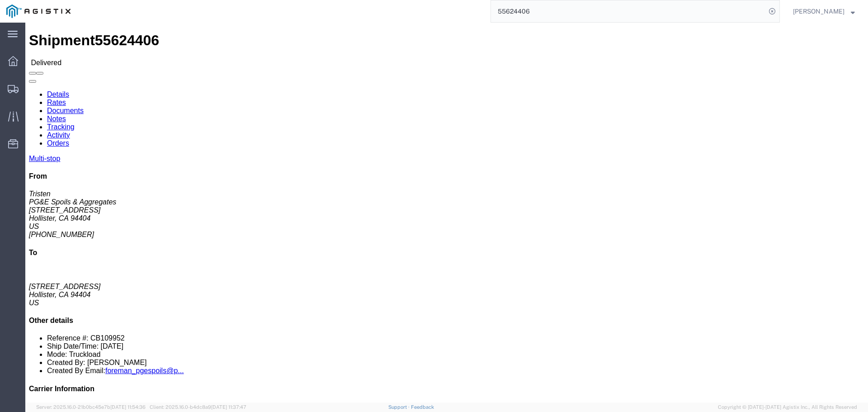  What do you see at coordinates (91, 408) in the screenshot?
I see `span: Server: 2025.16.0-21b0bc45e7b` at bounding box center [91, 408].